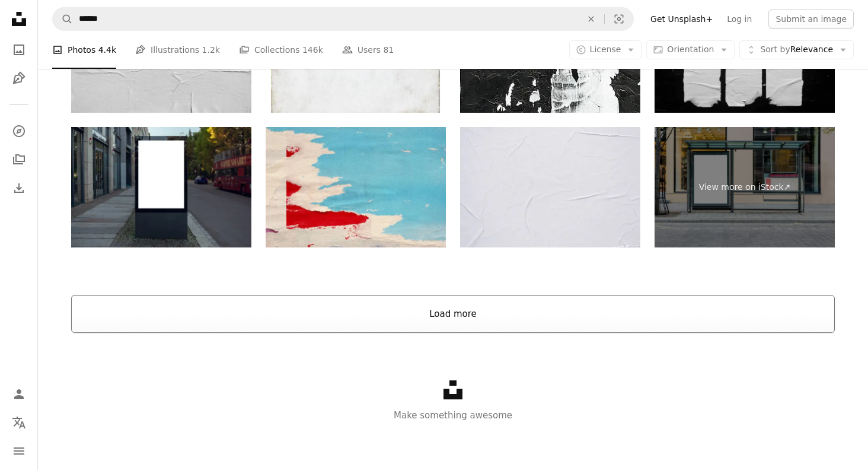 Image resolution: width=868 pixels, height=470 pixels. Describe the element at coordinates (388, 50) in the screenshot. I see `span: 81` at that location.